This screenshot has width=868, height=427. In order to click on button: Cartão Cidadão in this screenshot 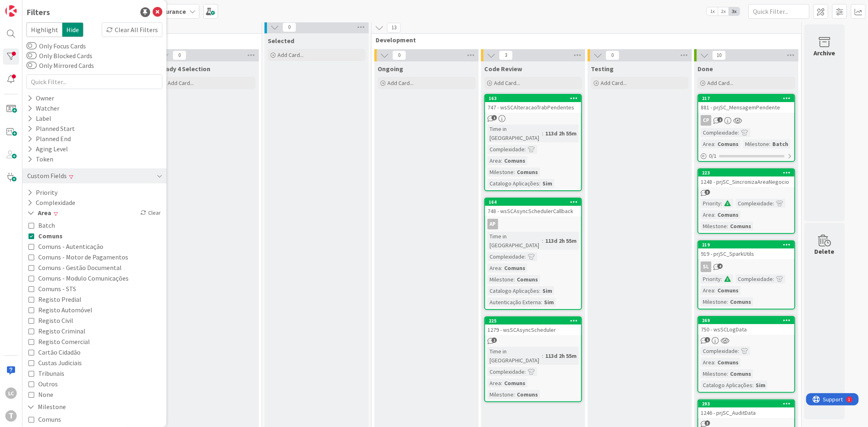, I will do `click(54, 352)`.